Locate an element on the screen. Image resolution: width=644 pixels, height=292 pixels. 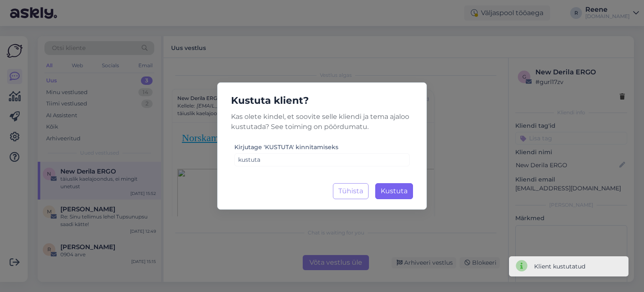
span: Kustuta is located at coordinates (394, 190).